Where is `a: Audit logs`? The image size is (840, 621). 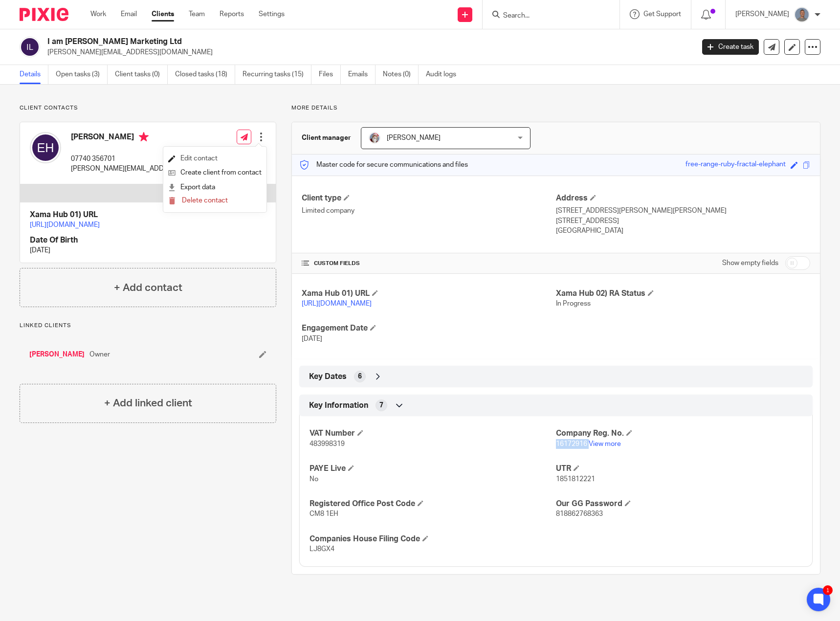
a: Audit logs is located at coordinates (445, 74).